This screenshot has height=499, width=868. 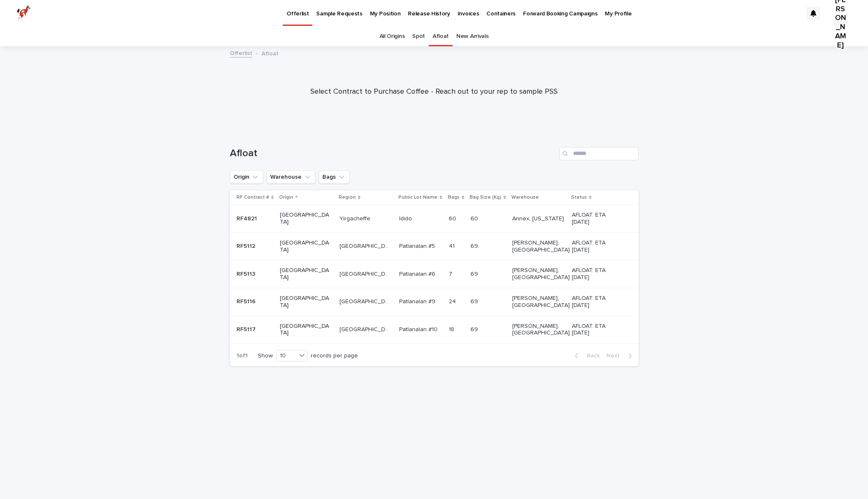 I want to click on button: Back, so click(x=586, y=356).